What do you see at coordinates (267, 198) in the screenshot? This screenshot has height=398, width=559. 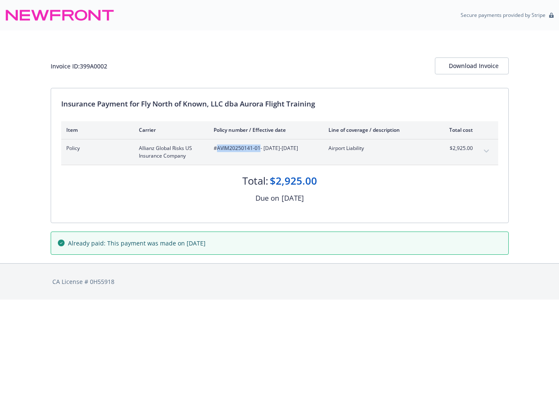 I see `div: Due on` at bounding box center [267, 198].